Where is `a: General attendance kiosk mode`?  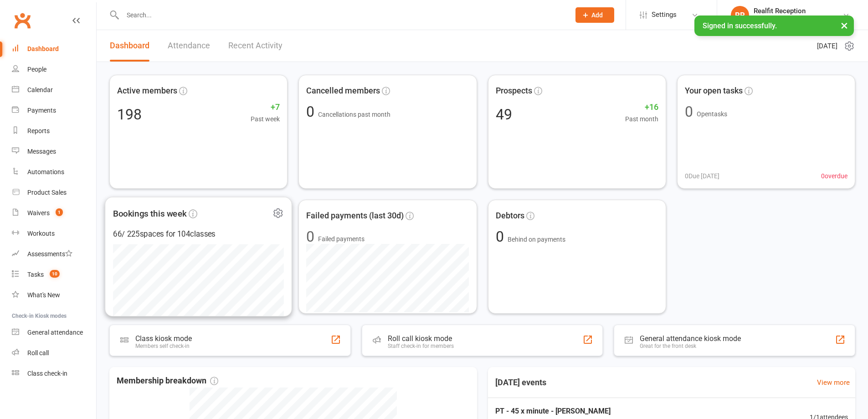
a: General attendance kiosk mode is located at coordinates (53, 332).